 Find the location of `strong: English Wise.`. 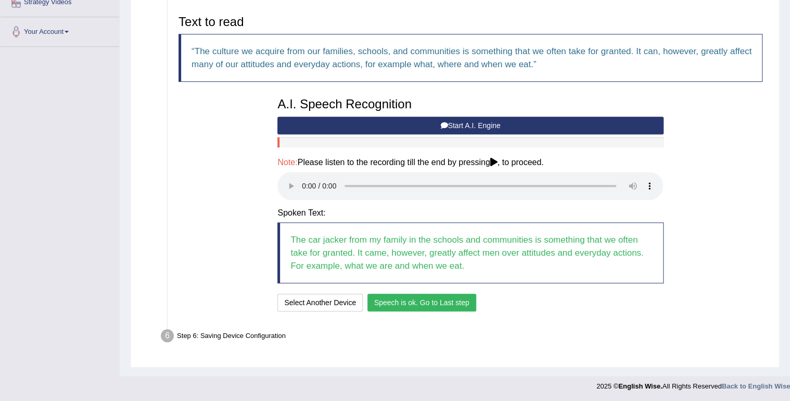

strong: English Wise. is located at coordinates (640, 386).